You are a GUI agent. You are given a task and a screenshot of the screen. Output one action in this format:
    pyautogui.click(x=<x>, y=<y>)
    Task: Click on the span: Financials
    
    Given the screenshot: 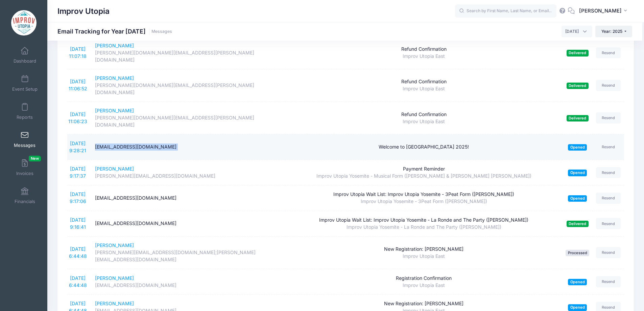 What is the action you would take?
    pyautogui.click(x=24, y=202)
    